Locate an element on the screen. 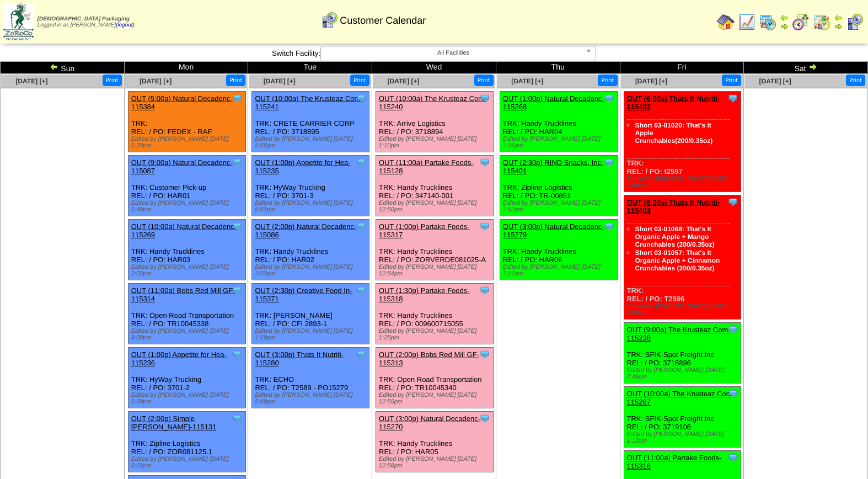 Image resolution: width=868 pixels, height=479 pixels. div: TRK: Handy Trucklines REL: / PO: HAR05 is located at coordinates (435, 441).